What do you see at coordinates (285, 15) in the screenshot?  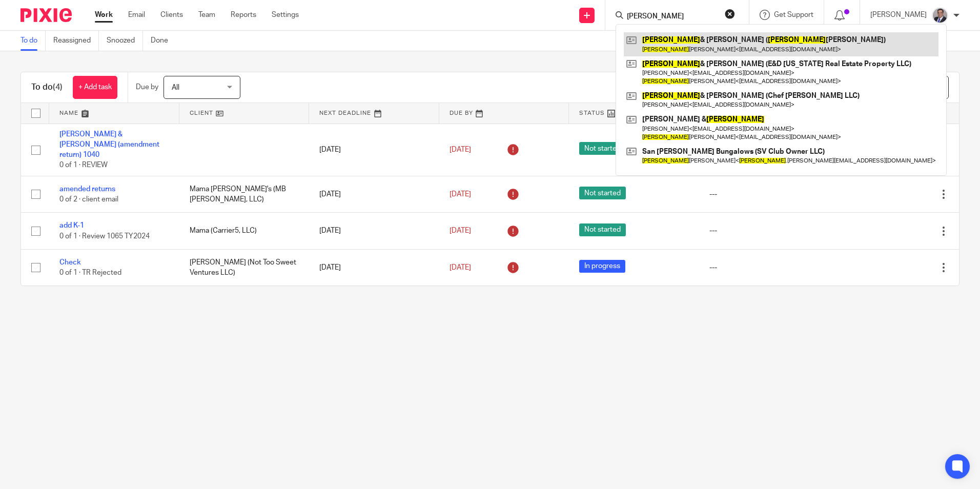 I see `a: Settings` at bounding box center [285, 15].